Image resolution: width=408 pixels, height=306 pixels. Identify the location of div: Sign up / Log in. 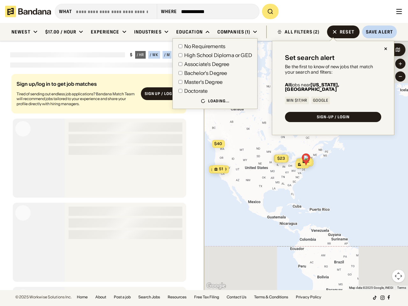
(161, 94).